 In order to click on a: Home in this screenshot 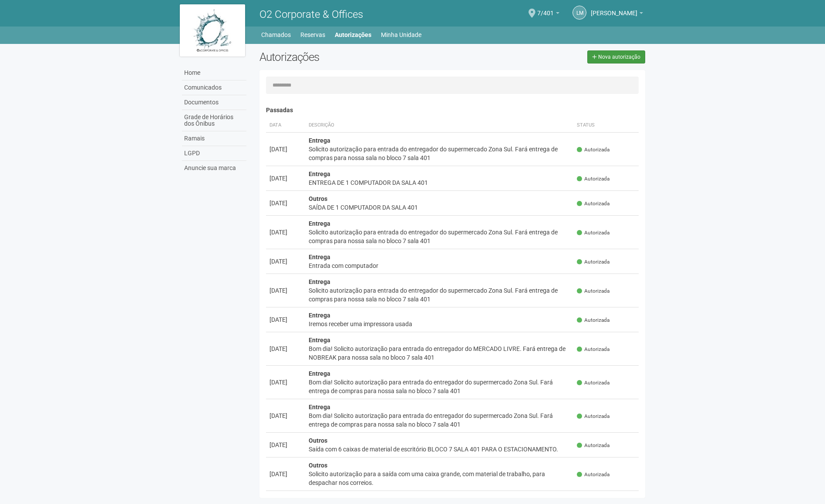, I will do `click(214, 73)`.